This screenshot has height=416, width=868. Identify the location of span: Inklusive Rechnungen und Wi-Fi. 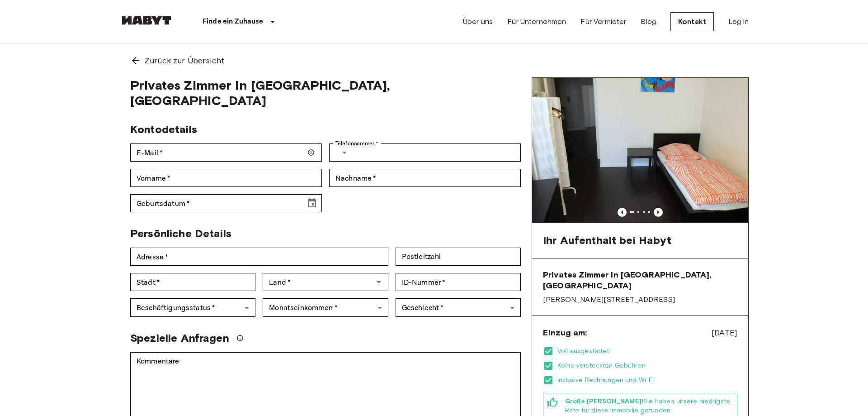
(647, 380).